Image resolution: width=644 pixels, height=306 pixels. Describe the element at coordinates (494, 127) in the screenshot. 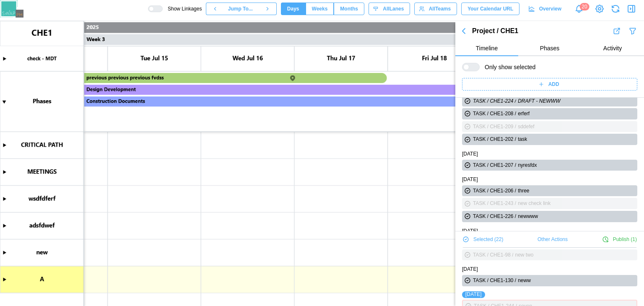

I see `div: TASK / CHE1-209 /` at that location.